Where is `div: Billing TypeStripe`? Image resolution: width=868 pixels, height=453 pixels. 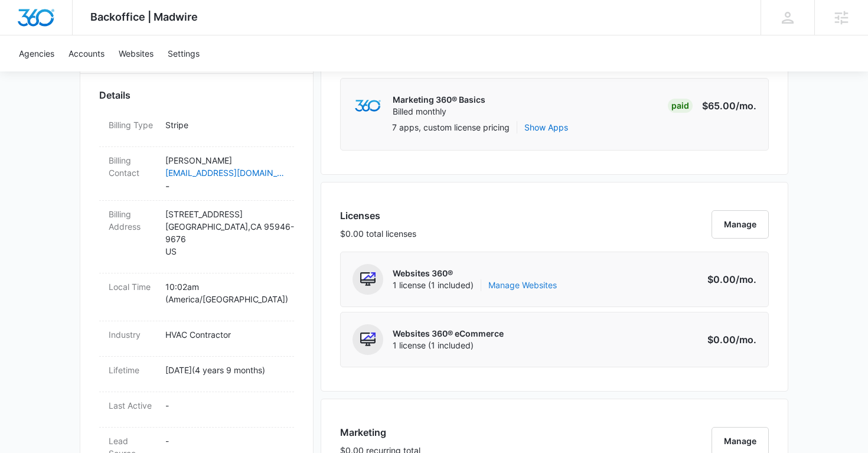
div: Billing TypeStripe is located at coordinates (197, 129).